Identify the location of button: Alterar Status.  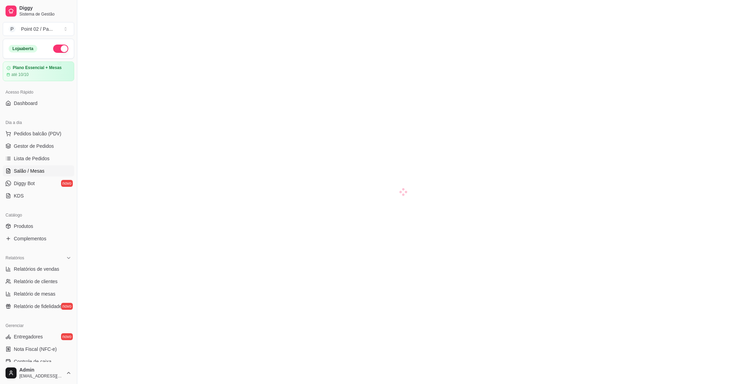
(61, 49).